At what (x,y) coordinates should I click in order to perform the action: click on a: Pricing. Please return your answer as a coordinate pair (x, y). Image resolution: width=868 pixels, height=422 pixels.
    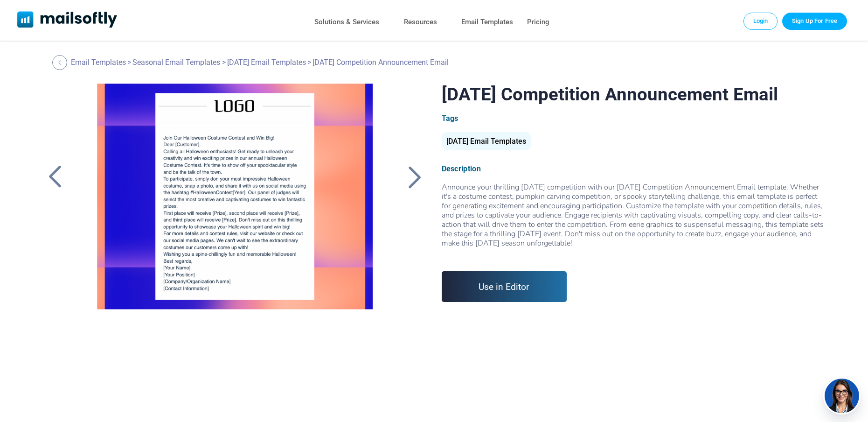
    Looking at the image, I should click on (538, 22).